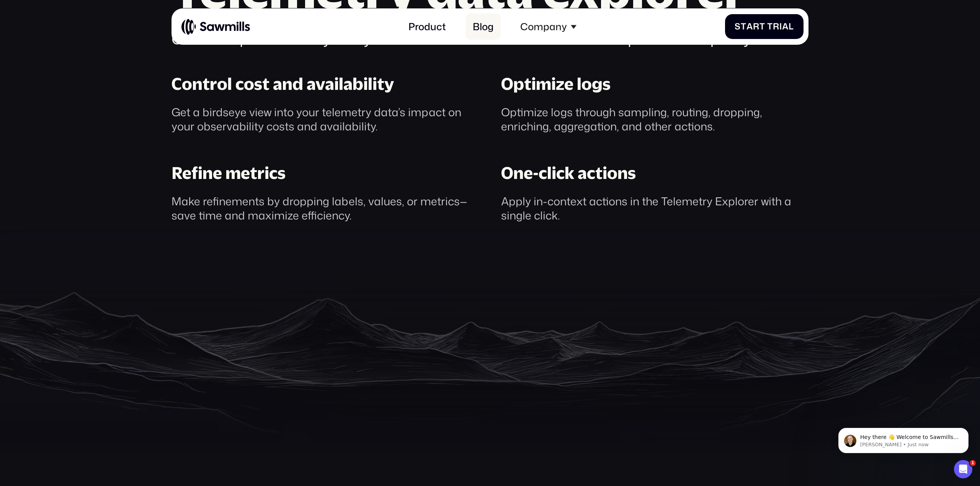 The width and height of the screenshot is (980, 486). I want to click on span: 1, so click(973, 463).